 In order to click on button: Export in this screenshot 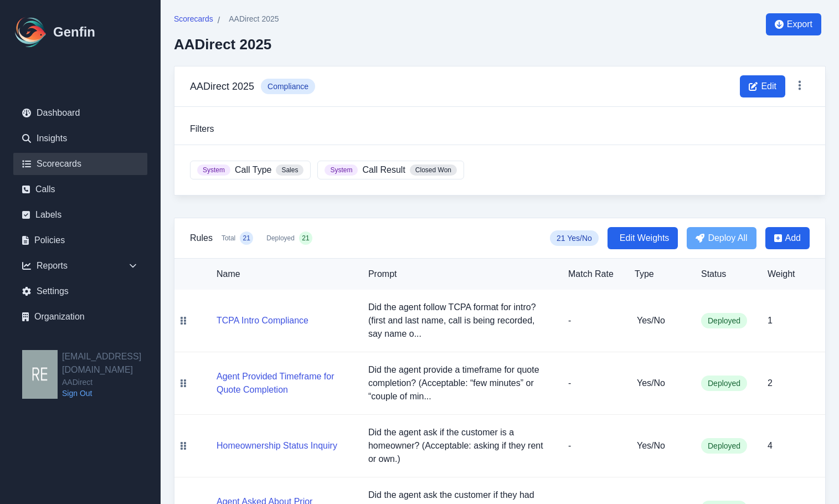, I will do `click(794, 25)`.